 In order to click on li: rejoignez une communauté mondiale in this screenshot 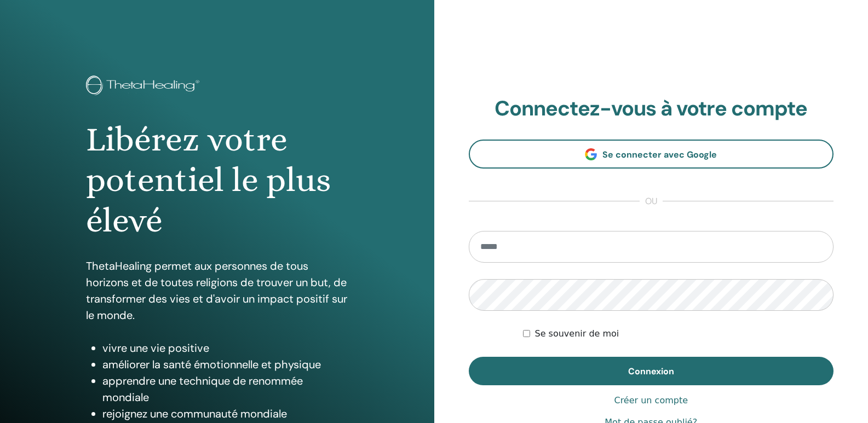, I will do `click(225, 414)`.